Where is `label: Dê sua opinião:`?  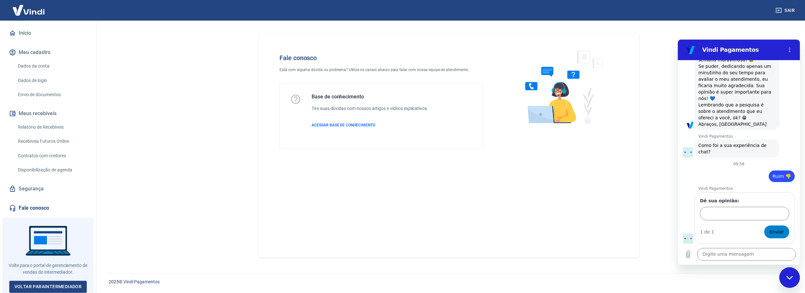 label: Dê sua opinião: is located at coordinates (67, 161).